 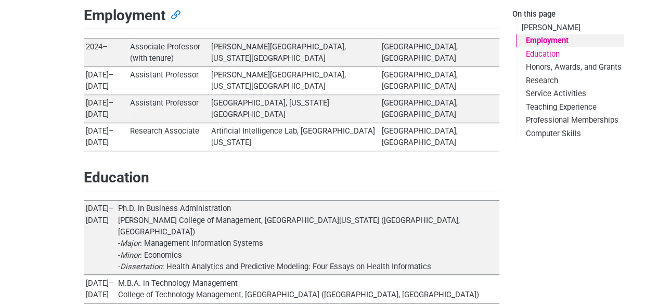 I want to click on h2: Employment, so click(x=291, y=18).